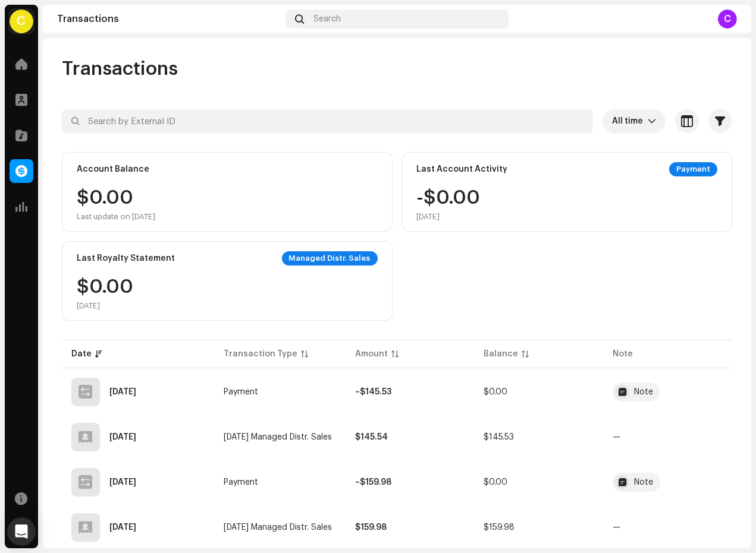  Describe the element at coordinates (373, 482) in the screenshot. I see `span: –$159.98` at that location.